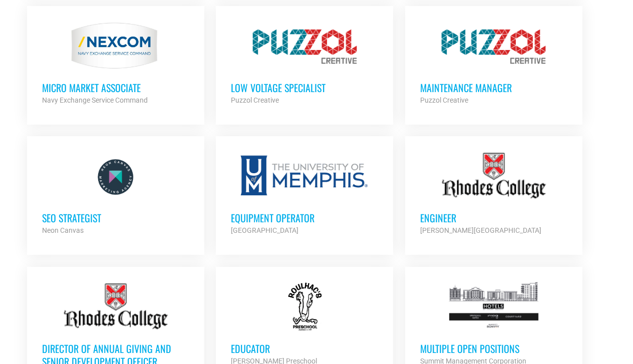 This screenshot has height=364, width=633. What do you see at coordinates (305, 218) in the screenshot?
I see `h3: Equipment Operator` at bounding box center [305, 218].